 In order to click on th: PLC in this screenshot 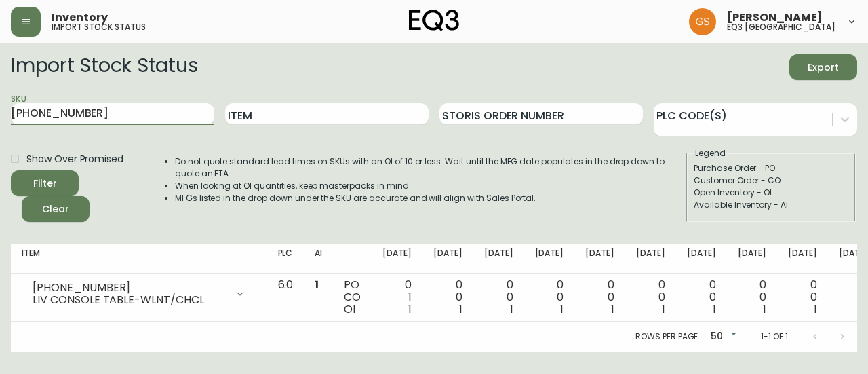, I will do `click(285, 259)`.